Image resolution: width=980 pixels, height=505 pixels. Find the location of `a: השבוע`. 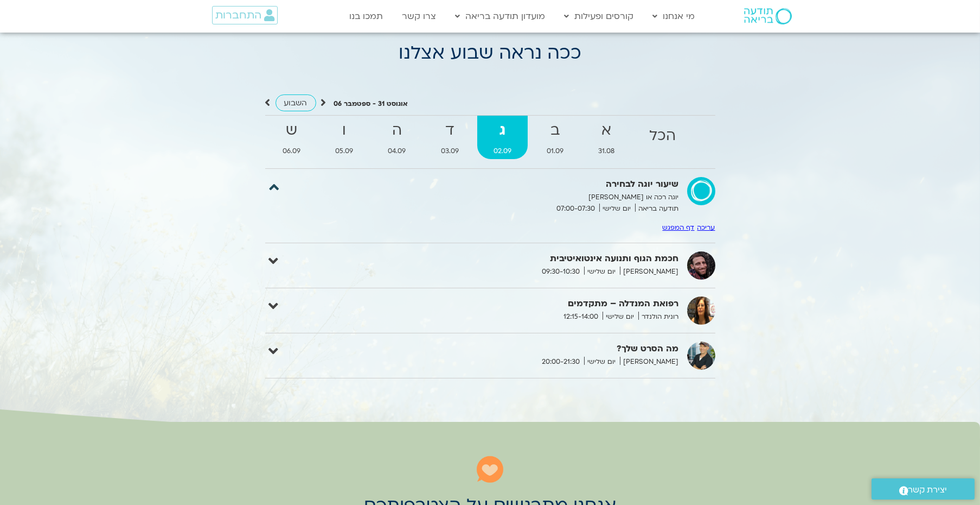

a: השבוע is located at coordinates (295, 102).